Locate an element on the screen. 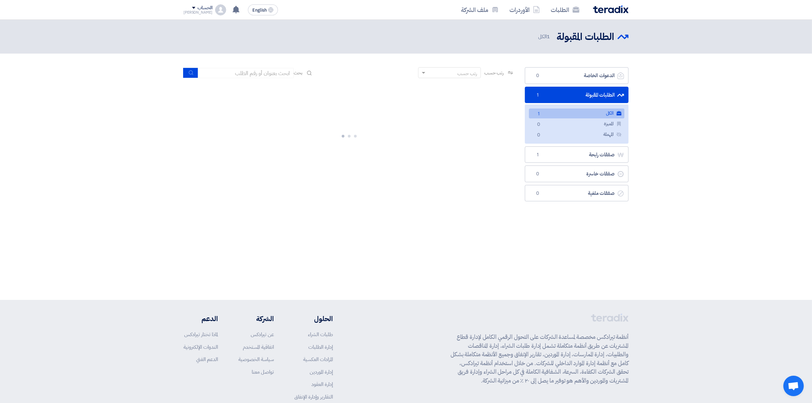  li: الدعم is located at coordinates (201, 318).